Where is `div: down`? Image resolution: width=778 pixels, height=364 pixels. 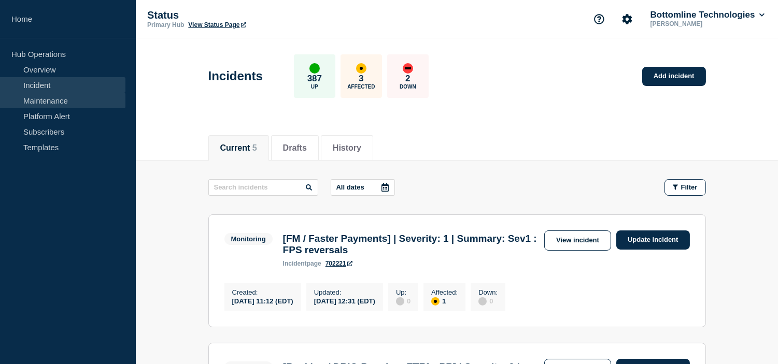 div: down is located at coordinates (408, 68).